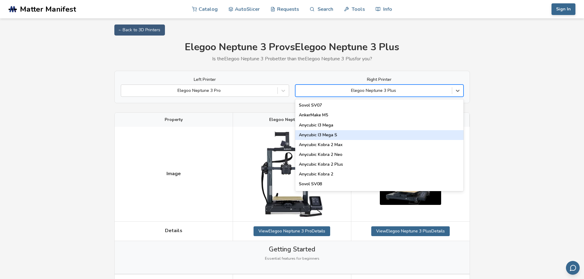 This screenshot has height=279, width=584. I want to click on p: Is the Elegoo Neptune 3 Pro better than the Elegoo Neptune 3 Plus for you?, so click(292, 59).